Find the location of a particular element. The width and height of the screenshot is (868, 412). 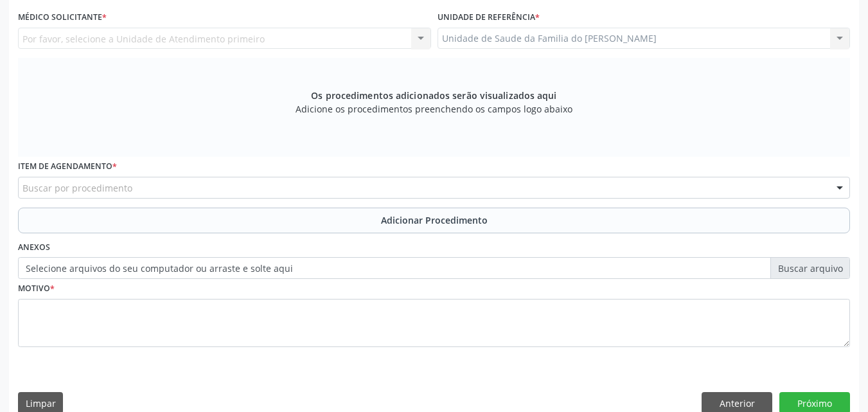

button: Adicionar Procedimento is located at coordinates (433, 220).